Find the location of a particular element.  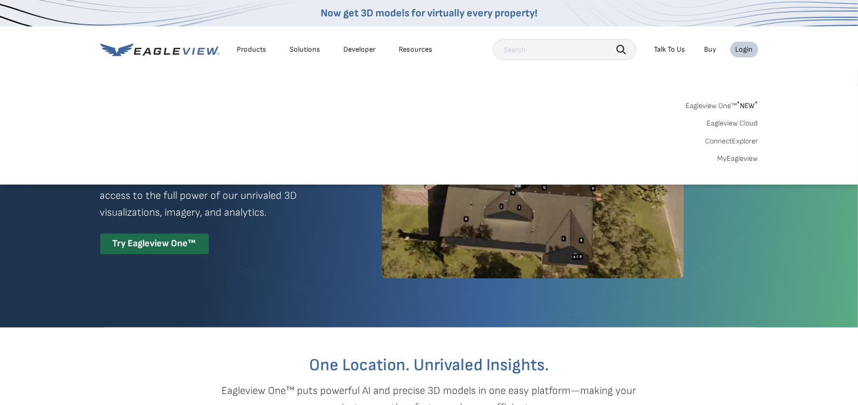

div: Talk To Us is located at coordinates (670, 50).